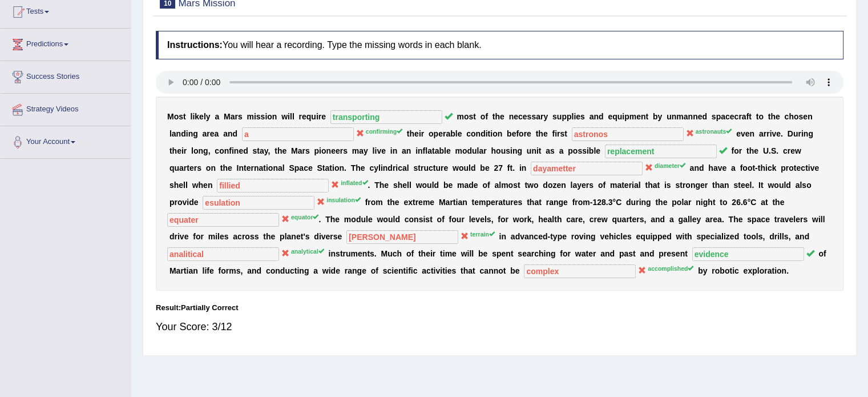  What do you see at coordinates (366, 151) in the screenshot?
I see `b: y` at bounding box center [366, 151].